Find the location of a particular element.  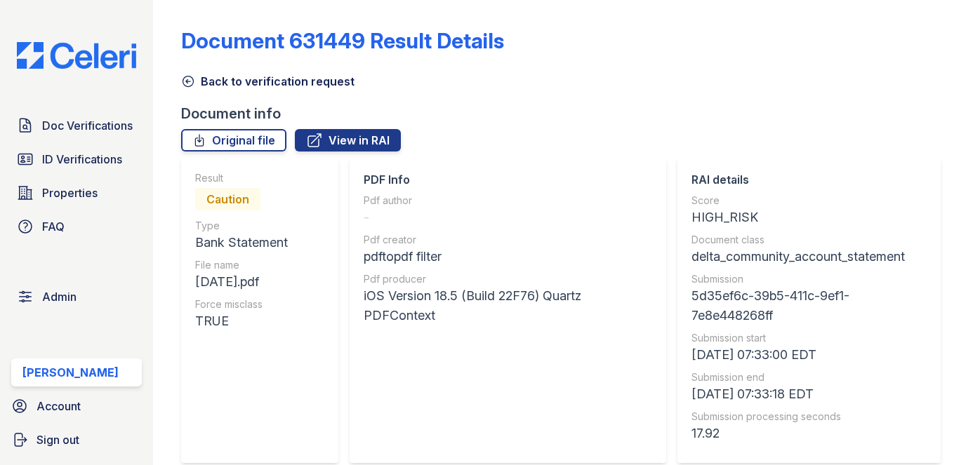

span: Account is located at coordinates (58, 406).